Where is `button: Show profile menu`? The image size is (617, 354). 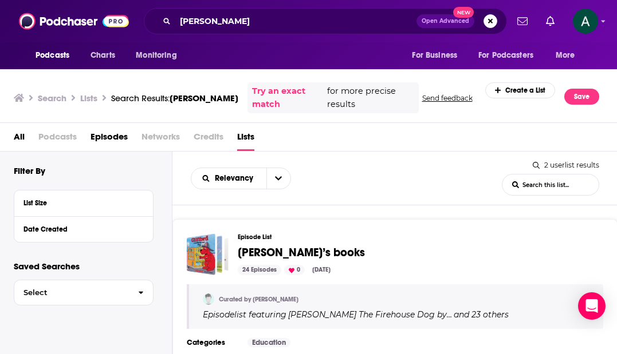 button: Show profile menu is located at coordinates (585, 21).